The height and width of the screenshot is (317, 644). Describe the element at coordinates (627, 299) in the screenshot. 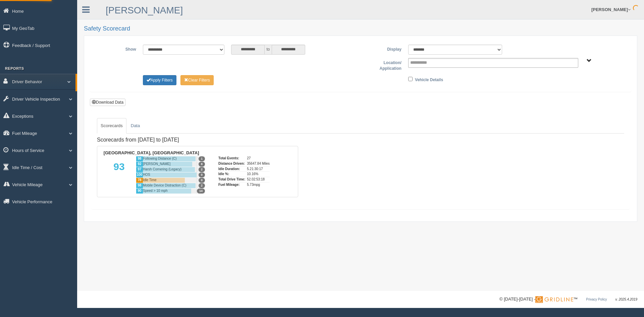

I see `span: v. 2025.4.2019` at that location.